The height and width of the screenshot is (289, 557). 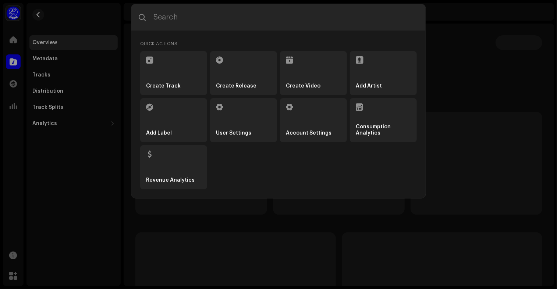 What do you see at coordinates (309, 133) in the screenshot?
I see `strong: Account Settings` at bounding box center [309, 133].